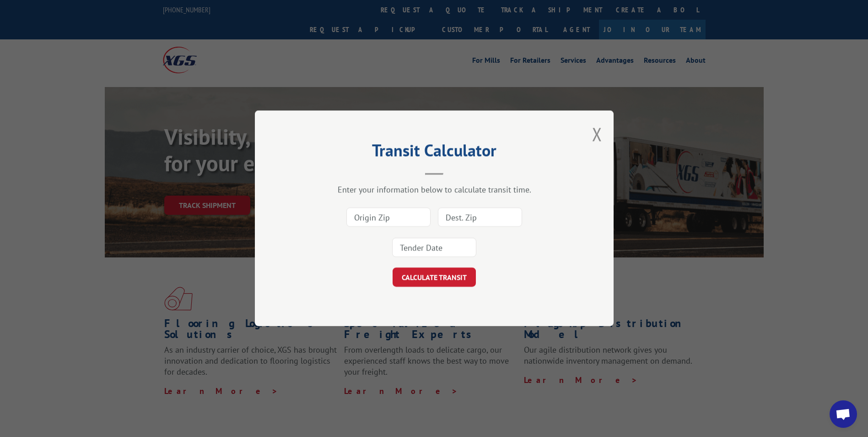 The width and height of the screenshot is (868, 437). Describe the element at coordinates (434, 190) in the screenshot. I see `div: Enter your information below to calculate transit time.` at that location.